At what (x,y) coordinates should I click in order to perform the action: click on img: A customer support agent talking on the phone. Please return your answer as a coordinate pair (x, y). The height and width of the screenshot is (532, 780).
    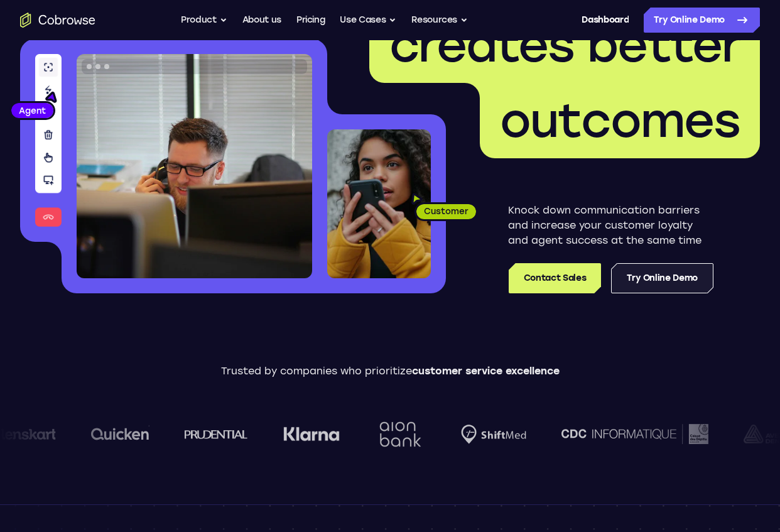
    Looking at the image, I should click on (194, 165).